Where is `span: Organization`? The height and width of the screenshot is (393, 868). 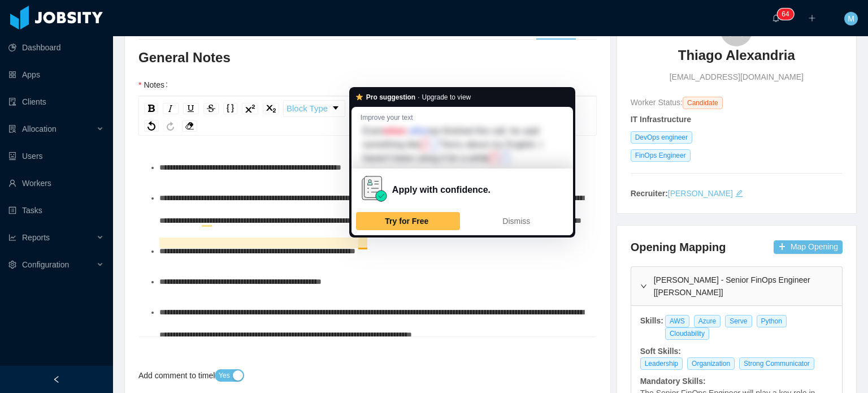
span: Organization is located at coordinates (711, 364).